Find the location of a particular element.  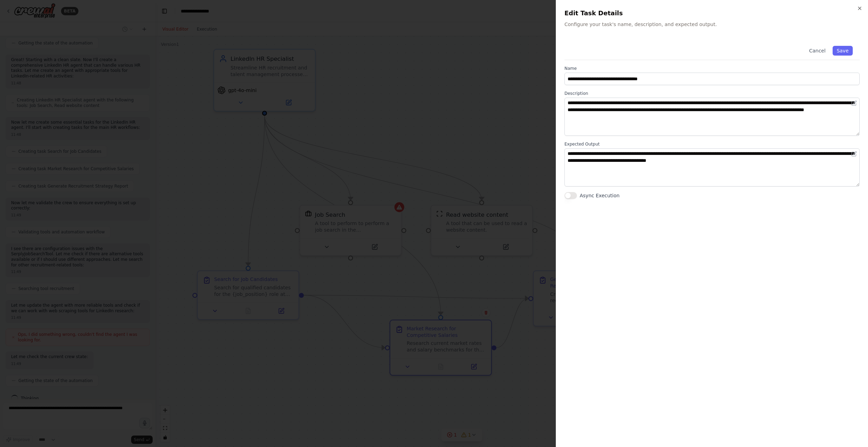

h2: Edit Task Details is located at coordinates (712, 14).